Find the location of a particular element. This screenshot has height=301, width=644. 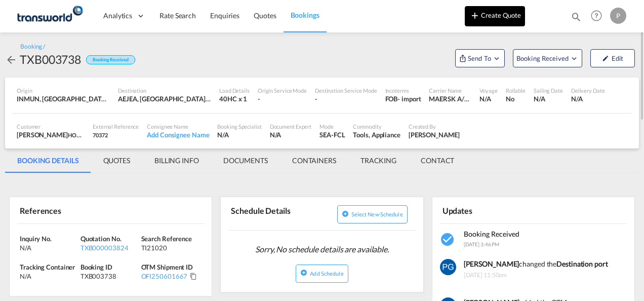

md-tab-item: CONTACT is located at coordinates (437, 160).